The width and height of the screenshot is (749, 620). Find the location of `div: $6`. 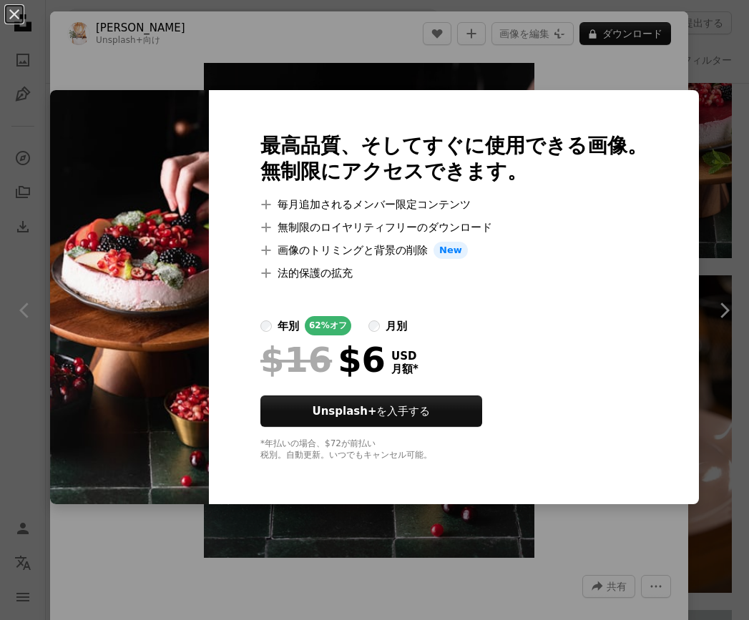

div: $6 is located at coordinates (322, 360).